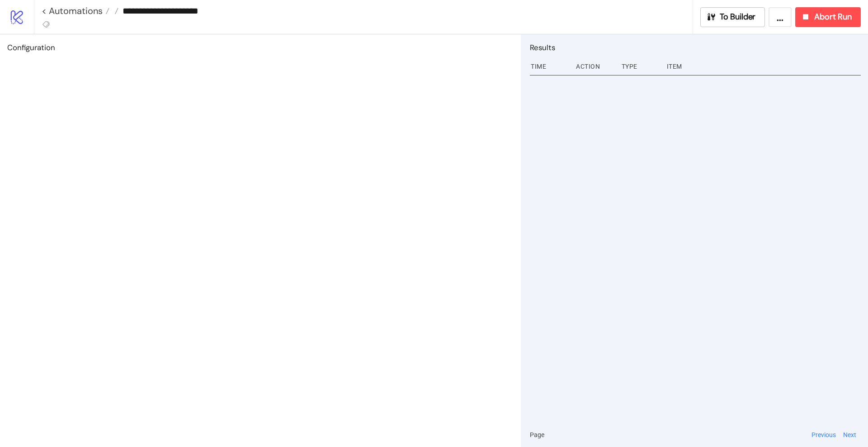 The image size is (868, 447). What do you see at coordinates (696, 47) in the screenshot?
I see `h2: Results` at bounding box center [696, 47].